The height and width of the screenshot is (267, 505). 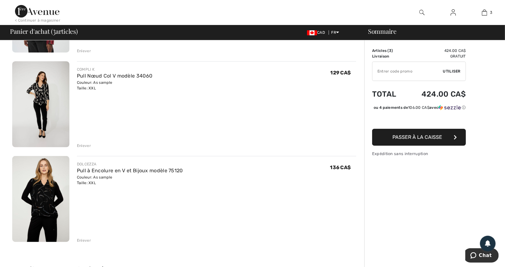 I want to click on img: Mon panier, so click(x=484, y=13).